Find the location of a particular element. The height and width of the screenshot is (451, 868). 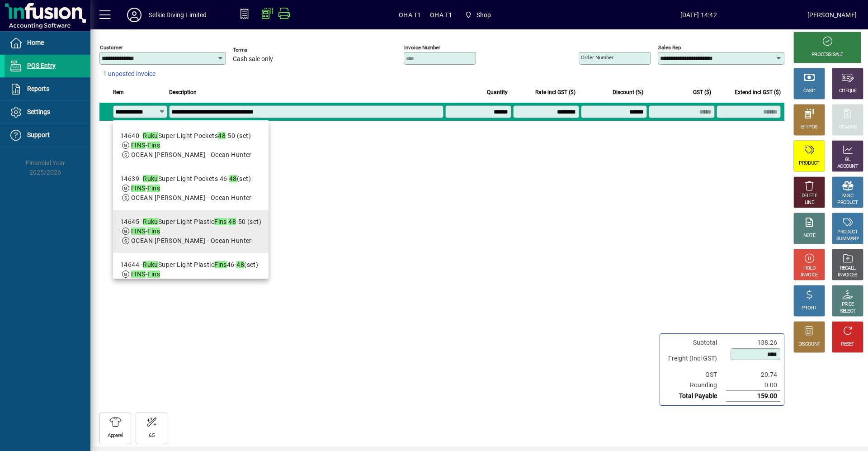

td: Total Payable is located at coordinates (695, 396).